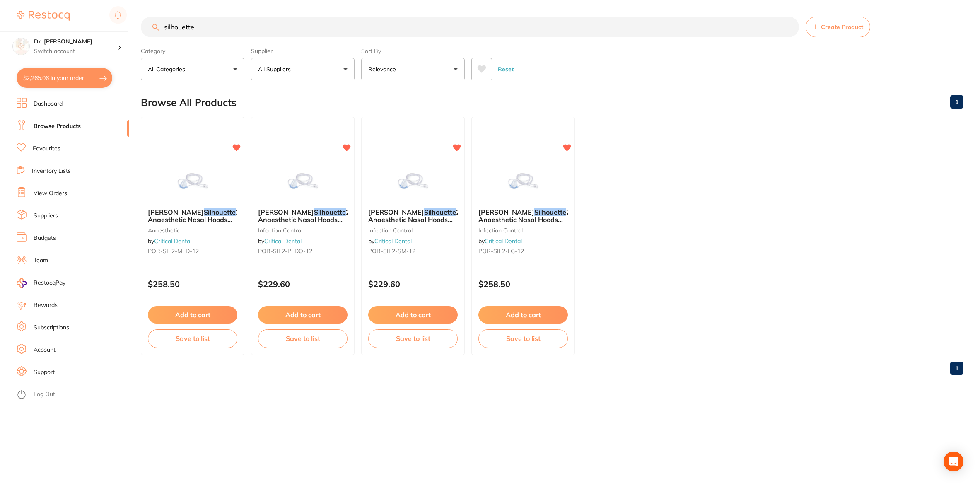 The width and height of the screenshot is (980, 488). I want to click on h4: Dr. Kim Carr, so click(76, 42).